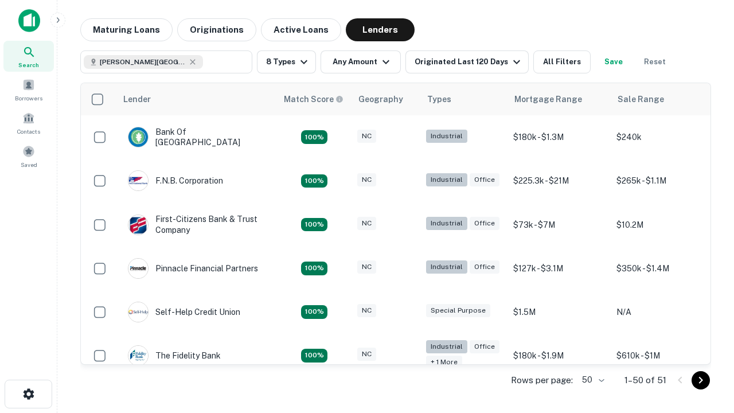 This screenshot has height=413, width=734. What do you see at coordinates (314, 356) in the screenshot?
I see `div: Matching Properties: 13, hasApolloMatch: undefined` at bounding box center [314, 356].